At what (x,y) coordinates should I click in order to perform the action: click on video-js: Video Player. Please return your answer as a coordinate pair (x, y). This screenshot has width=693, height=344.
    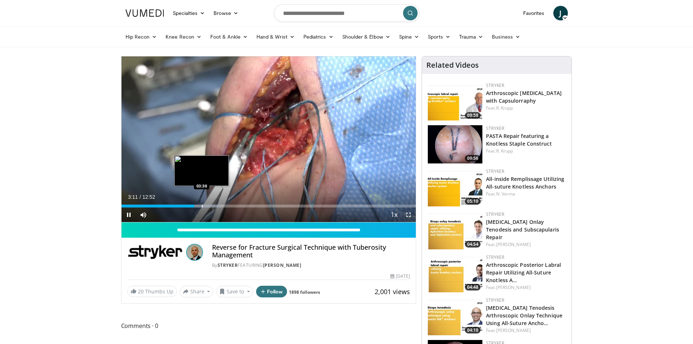
    Looking at the image, I should click on (269, 139).